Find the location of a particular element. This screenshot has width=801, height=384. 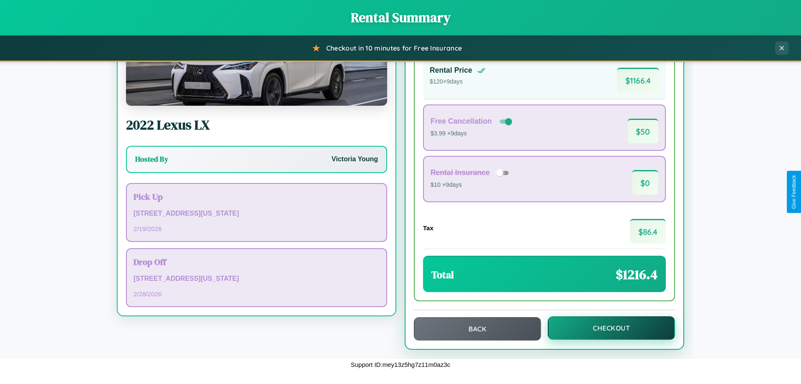

p: Support ID: mey13z5hg7z11m0az3c is located at coordinates (401, 364).